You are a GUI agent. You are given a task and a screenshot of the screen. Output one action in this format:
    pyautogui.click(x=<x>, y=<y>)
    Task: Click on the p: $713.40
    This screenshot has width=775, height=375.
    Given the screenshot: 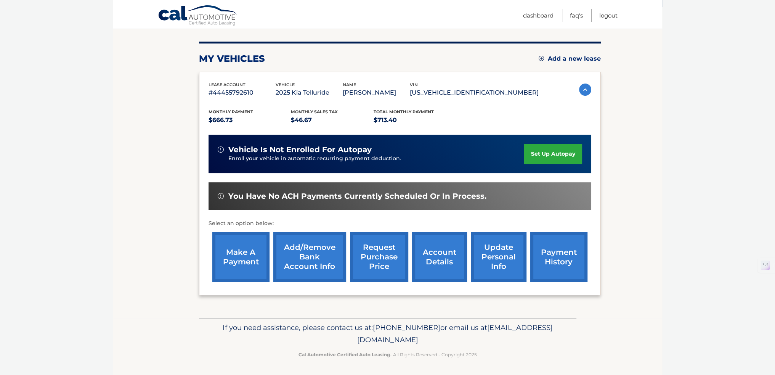 What is the action you would take?
    pyautogui.click(x=415, y=120)
    